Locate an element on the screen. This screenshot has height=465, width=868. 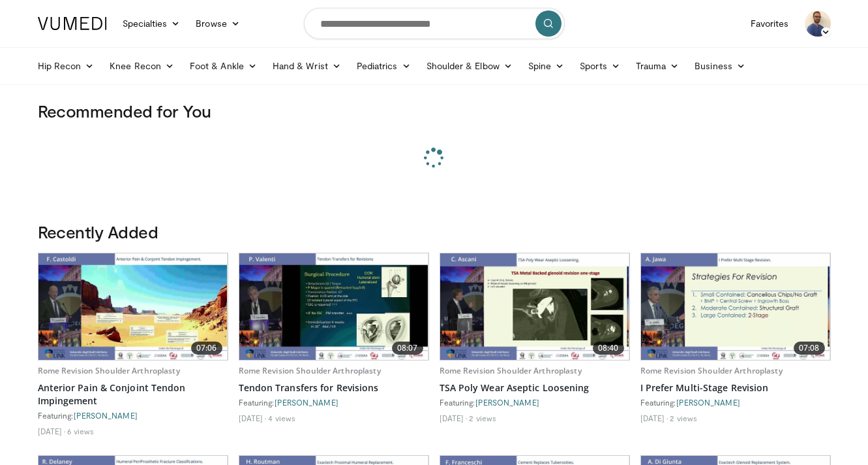
span: 08:40 is located at coordinates (608, 348).